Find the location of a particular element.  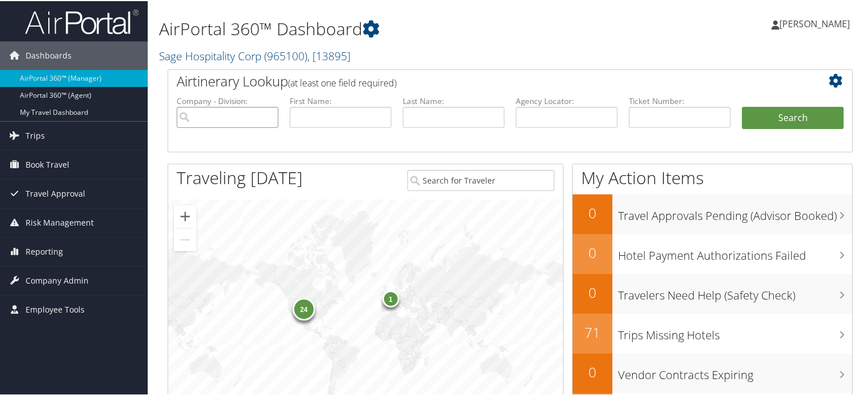

a: Sage Hospitality Corp is located at coordinates (255, 54).